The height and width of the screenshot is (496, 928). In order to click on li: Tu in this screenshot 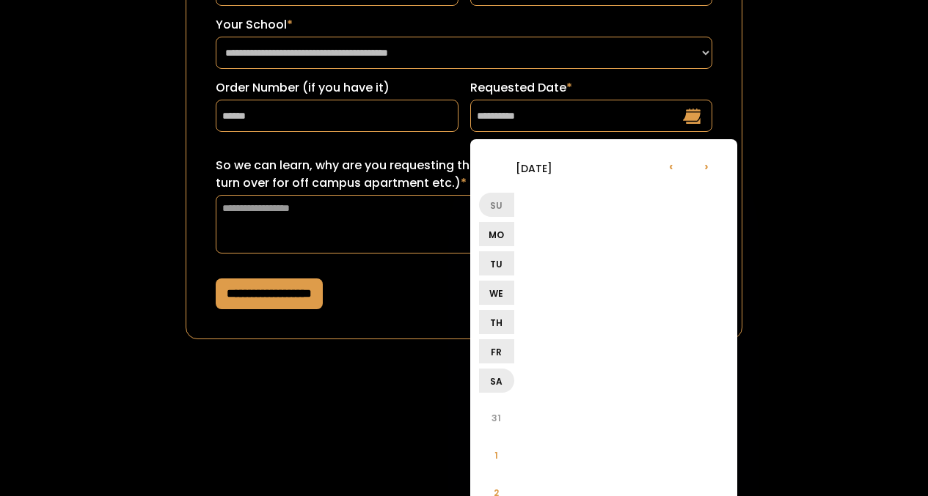, I will do `click(496, 263)`.